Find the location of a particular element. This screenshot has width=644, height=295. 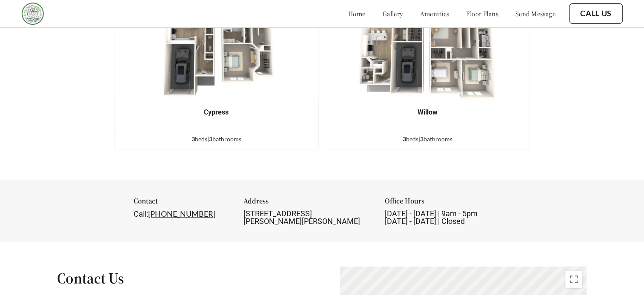

div: Office Hours is located at coordinates (448, 204).